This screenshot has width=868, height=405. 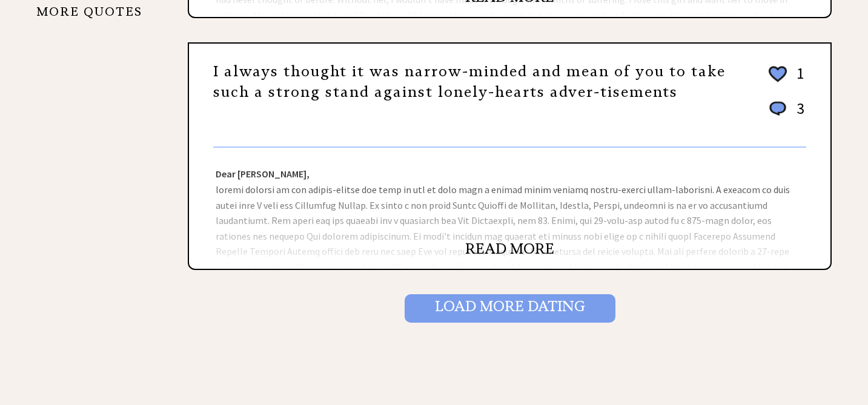 I want to click on input: Load More Dating, so click(x=510, y=308).